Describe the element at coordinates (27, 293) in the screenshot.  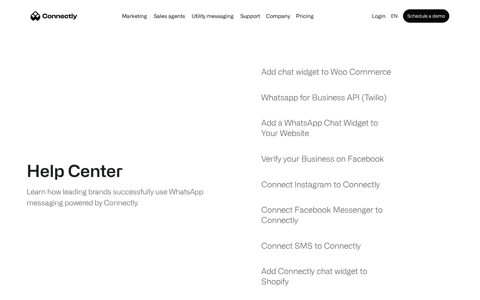
I see `ul: Language list` at that location.